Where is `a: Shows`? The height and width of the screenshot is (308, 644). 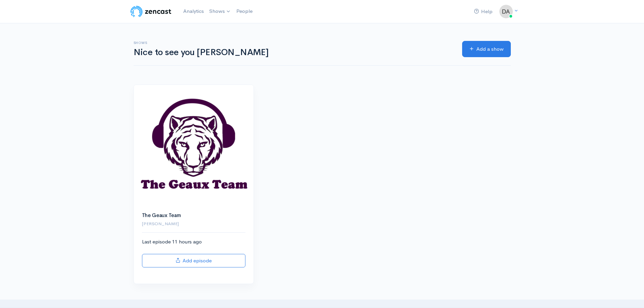 a: Shows is located at coordinates (220, 11).